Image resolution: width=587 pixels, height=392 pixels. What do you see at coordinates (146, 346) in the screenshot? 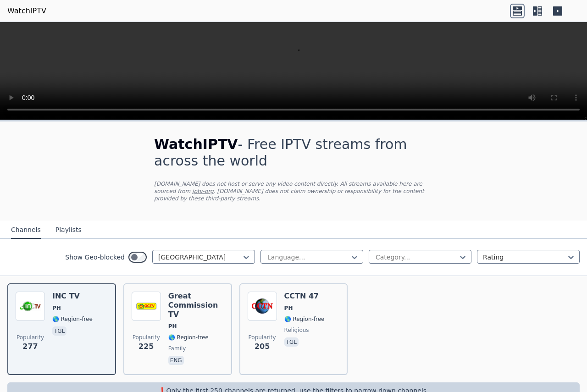
I see `span: 225` at bounding box center [146, 346].